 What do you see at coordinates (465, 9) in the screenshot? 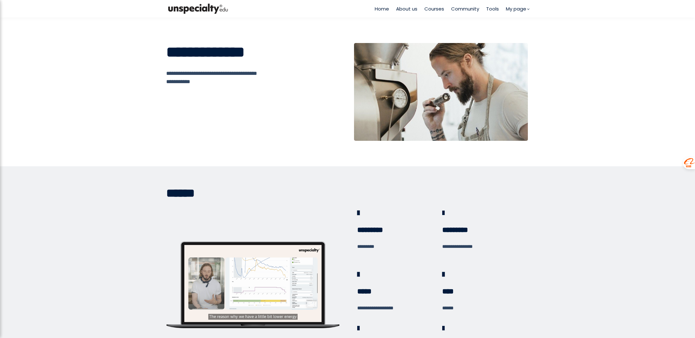
I see `a: Community` at bounding box center [465, 9].